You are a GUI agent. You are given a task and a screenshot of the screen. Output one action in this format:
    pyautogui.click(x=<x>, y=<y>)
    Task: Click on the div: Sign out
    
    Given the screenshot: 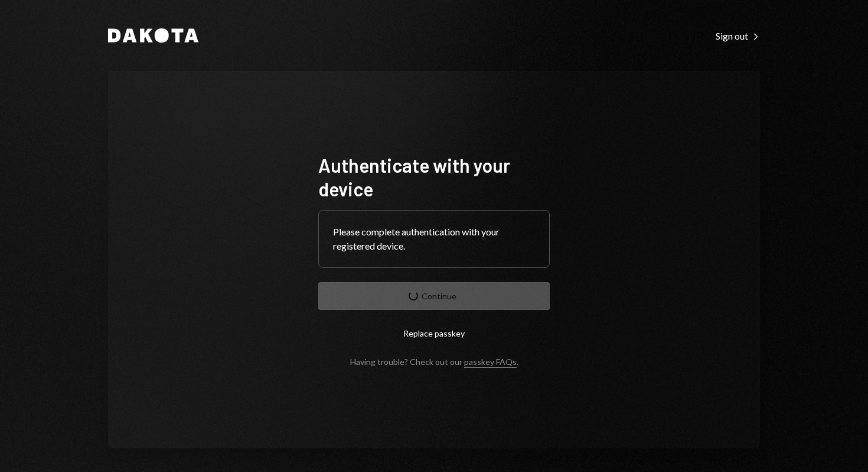 What is the action you would take?
    pyautogui.click(x=738, y=36)
    